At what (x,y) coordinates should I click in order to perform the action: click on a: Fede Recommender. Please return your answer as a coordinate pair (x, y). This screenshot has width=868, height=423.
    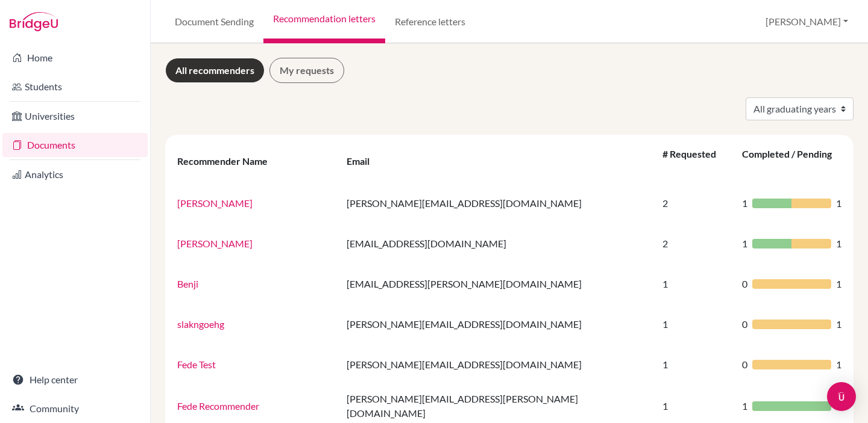
    Looking at the image, I should click on (218, 406).